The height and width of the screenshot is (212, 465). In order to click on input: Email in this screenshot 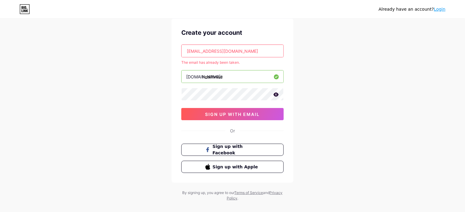, I will do `click(232, 51)`.